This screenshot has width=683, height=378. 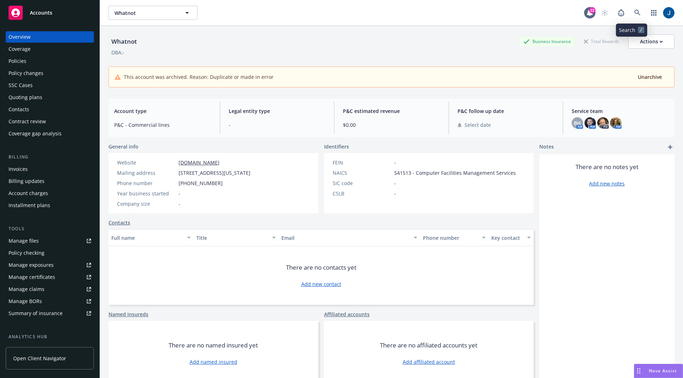 I want to click on a: Billing updates, so click(x=50, y=181).